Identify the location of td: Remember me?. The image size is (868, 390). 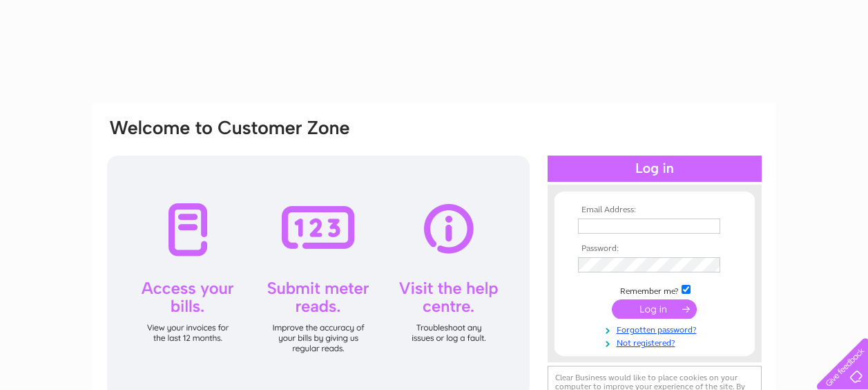
(655, 290).